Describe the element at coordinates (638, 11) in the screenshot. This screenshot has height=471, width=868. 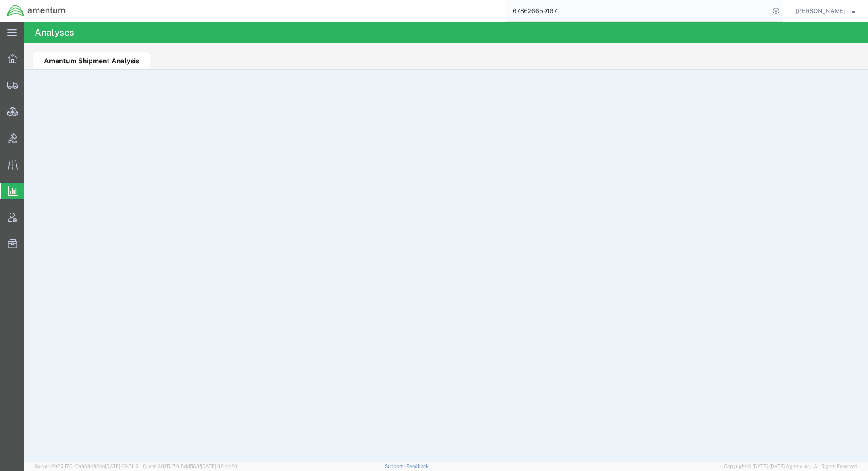
I see `input: Search for shipment number, reference number` at that location.